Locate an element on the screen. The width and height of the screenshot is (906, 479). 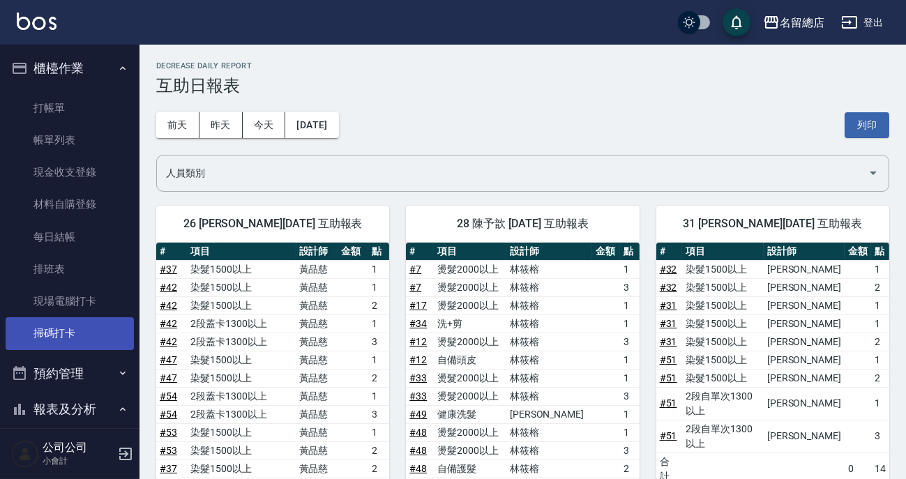
a: #17 is located at coordinates (418, 306).